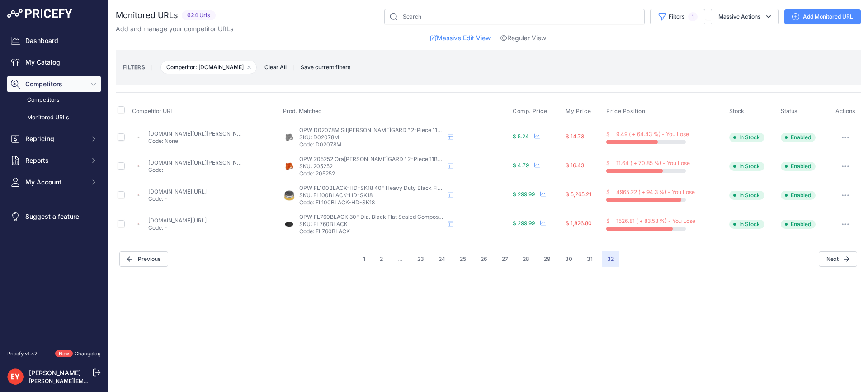  I want to click on div: Pricefy v1.7.2, so click(22, 354).